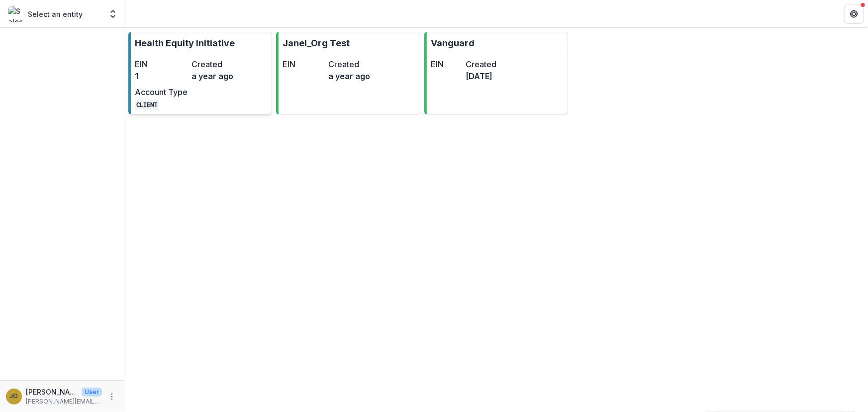 The height and width of the screenshot is (412, 868). I want to click on button: Get Help, so click(854, 14).